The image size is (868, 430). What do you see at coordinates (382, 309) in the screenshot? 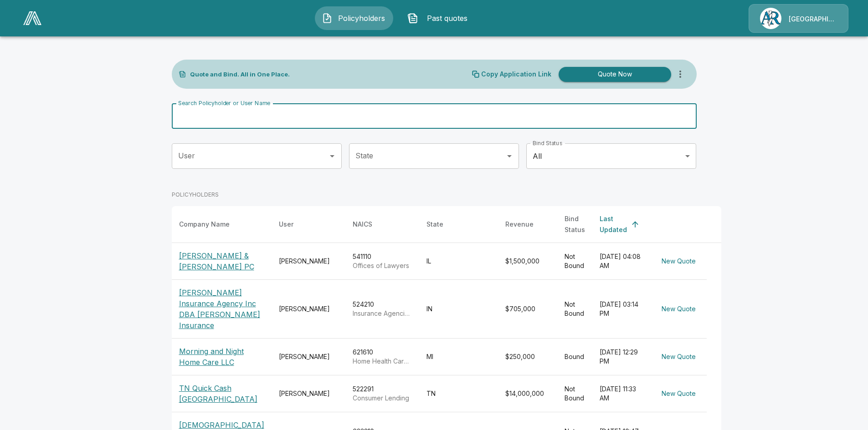
I see `div: 524210` at bounding box center [382, 309].